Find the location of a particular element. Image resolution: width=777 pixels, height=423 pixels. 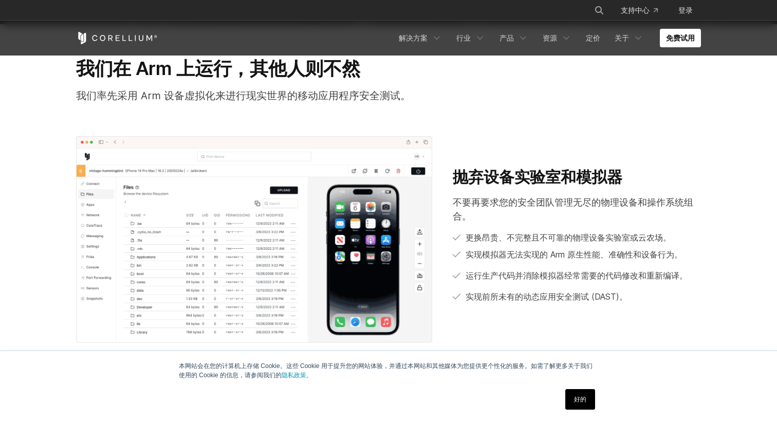

font: 好的 is located at coordinates (580, 399).